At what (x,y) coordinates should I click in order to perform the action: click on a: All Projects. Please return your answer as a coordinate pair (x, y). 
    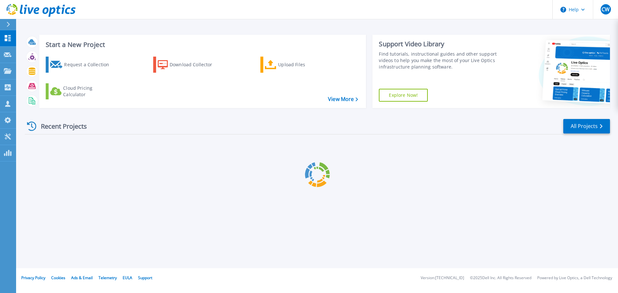
    Looking at the image, I should click on (586, 126).